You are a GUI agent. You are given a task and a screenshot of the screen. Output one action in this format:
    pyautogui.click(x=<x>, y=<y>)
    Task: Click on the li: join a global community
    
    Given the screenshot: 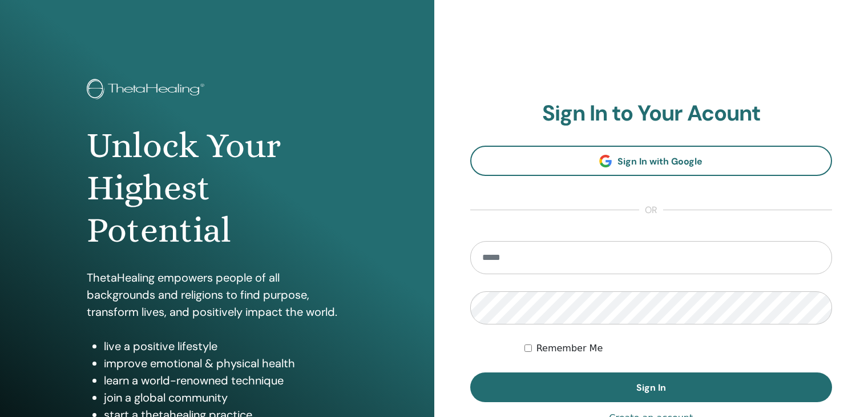 What is the action you would take?
    pyautogui.click(x=225, y=397)
    